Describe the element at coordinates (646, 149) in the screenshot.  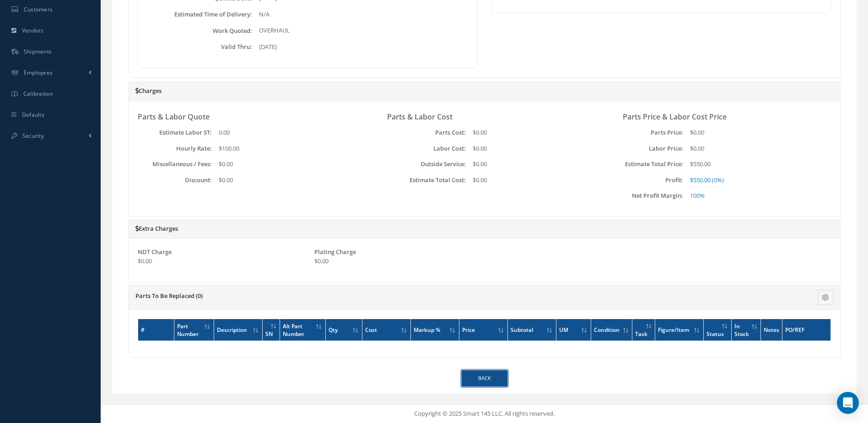
I see `label: Labor Price:` at that location.